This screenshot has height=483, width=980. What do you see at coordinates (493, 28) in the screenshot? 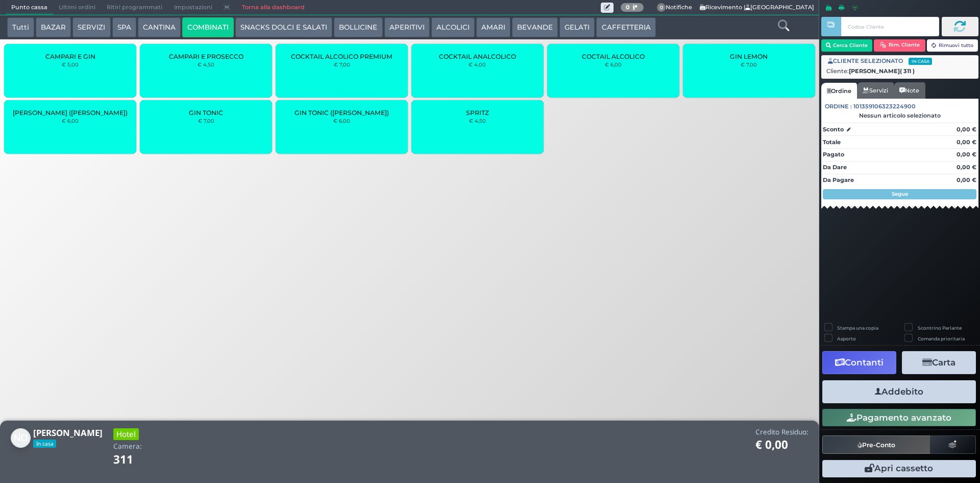
I see `button: AMARI` at bounding box center [493, 28].